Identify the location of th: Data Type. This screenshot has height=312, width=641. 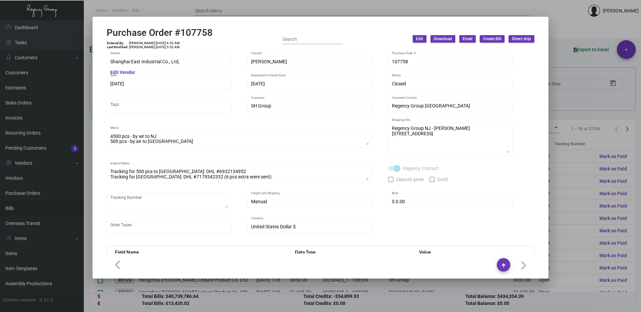
(350, 252).